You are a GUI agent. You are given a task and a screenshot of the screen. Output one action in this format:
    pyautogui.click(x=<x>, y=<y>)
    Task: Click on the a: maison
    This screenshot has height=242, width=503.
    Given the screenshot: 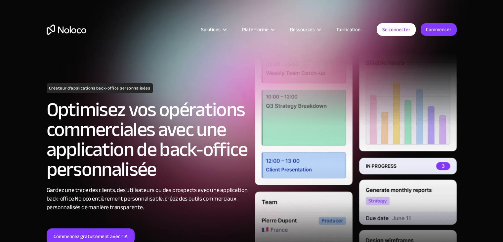 What is the action you would take?
    pyautogui.click(x=67, y=29)
    